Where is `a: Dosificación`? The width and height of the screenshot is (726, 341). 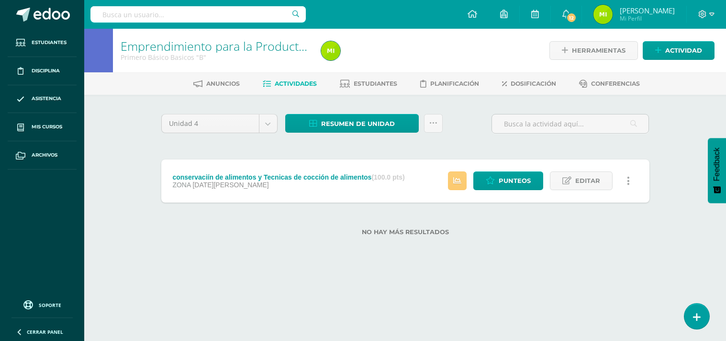 a: Dosificación is located at coordinates (529, 84).